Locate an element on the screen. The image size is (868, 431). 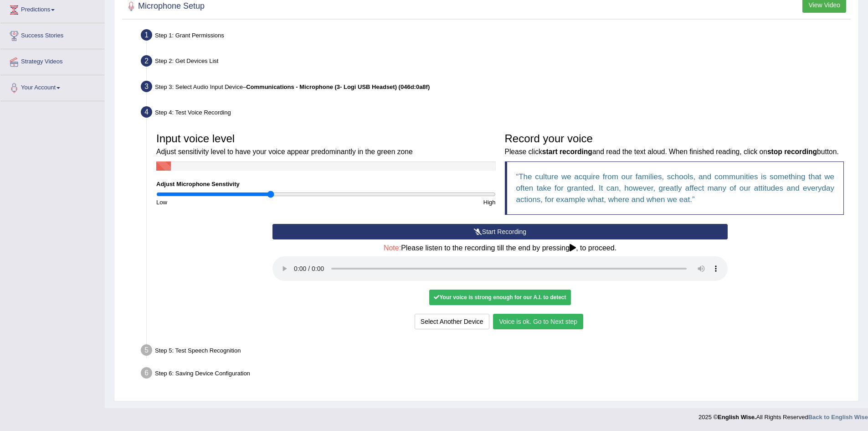
a: Your Account is located at coordinates (52, 86).